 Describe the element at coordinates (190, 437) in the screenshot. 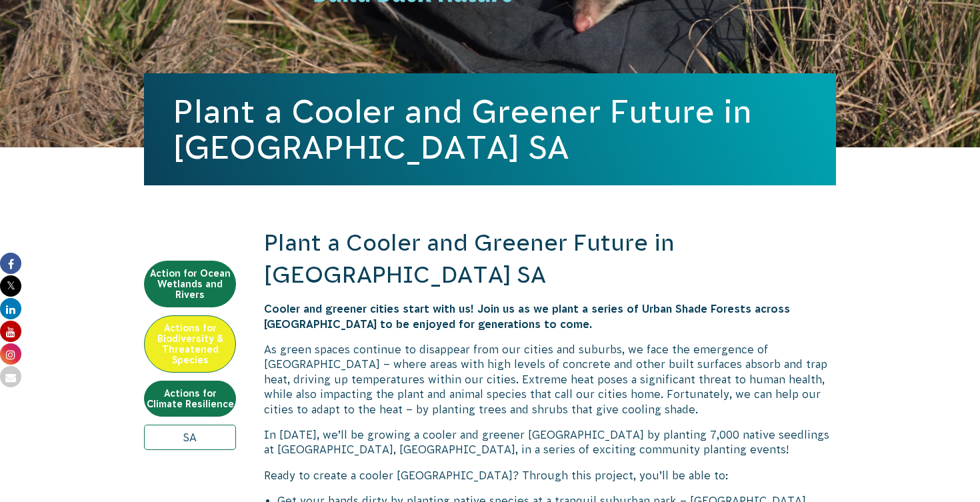

I see `a: SA` at that location.